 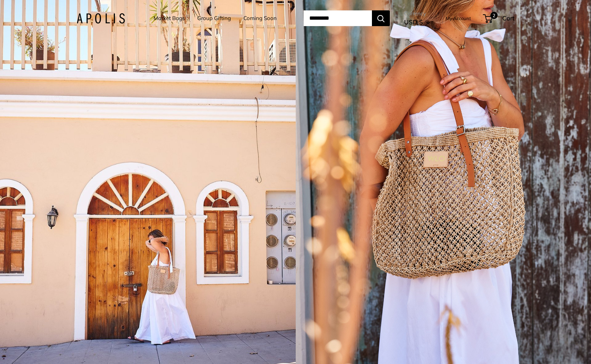 What do you see at coordinates (381, 18) in the screenshot?
I see `button: Search` at bounding box center [381, 18].